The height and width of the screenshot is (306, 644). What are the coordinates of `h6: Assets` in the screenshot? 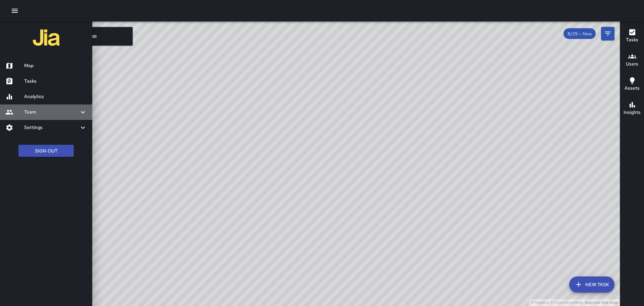 It's located at (632, 88).